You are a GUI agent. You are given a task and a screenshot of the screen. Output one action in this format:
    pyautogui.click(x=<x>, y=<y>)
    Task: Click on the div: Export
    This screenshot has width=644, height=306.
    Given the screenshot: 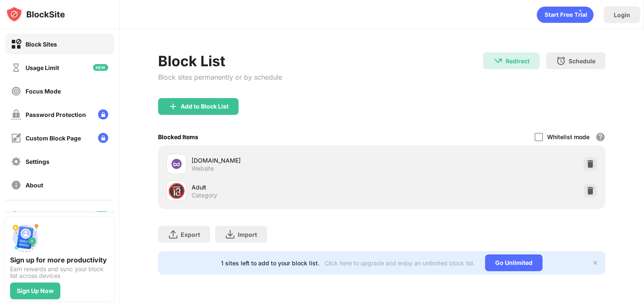 What is the action you would take?
    pyautogui.click(x=191, y=234)
    